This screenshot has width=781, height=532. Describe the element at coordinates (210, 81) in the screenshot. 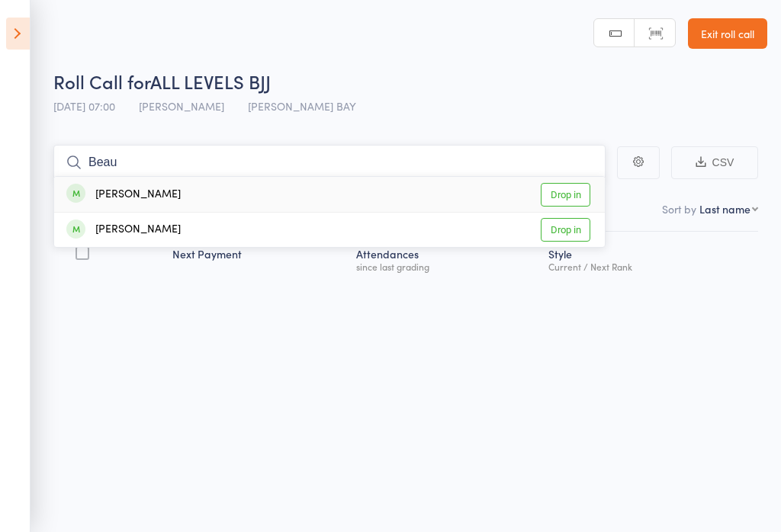

I see `span: ALL LEVELS BJJ` at that location.